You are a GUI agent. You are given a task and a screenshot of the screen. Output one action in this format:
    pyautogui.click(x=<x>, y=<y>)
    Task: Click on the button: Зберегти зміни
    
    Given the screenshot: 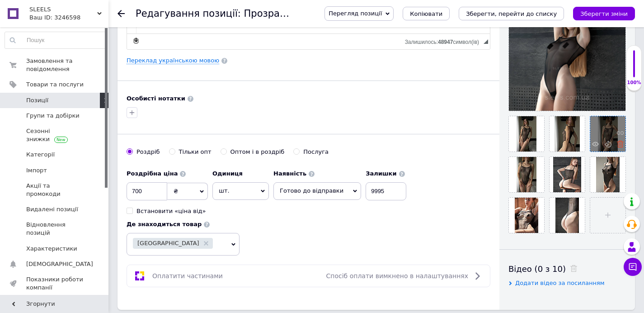 What is the action you would take?
    pyautogui.click(x=604, y=14)
    